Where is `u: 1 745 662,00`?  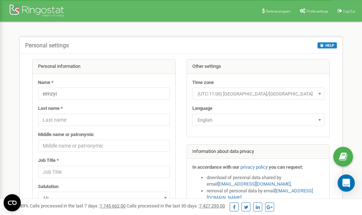
u: 1 745 662,00 is located at coordinates (113, 205).